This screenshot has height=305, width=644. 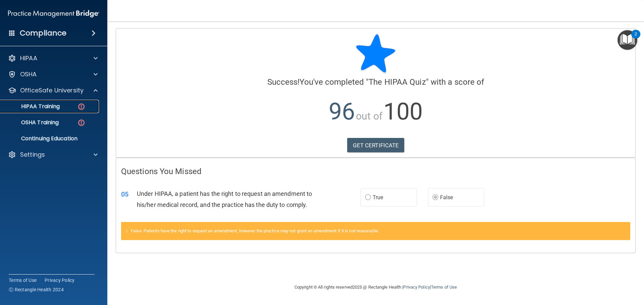 I want to click on p: HIPAA, so click(x=28, y=58).